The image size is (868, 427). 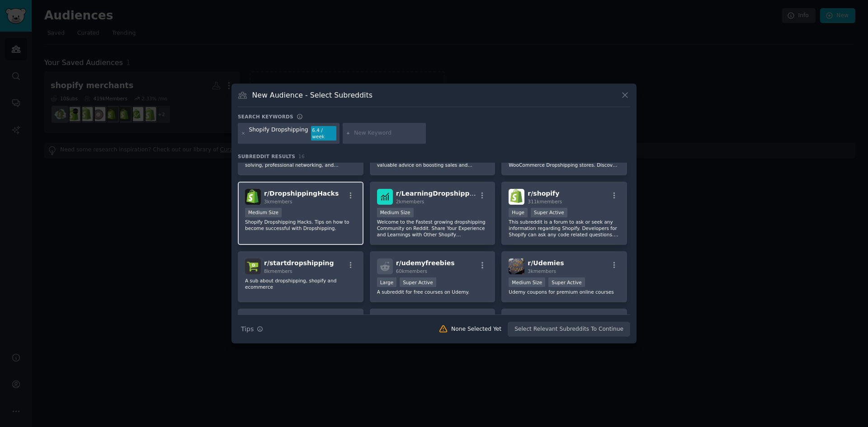 What do you see at coordinates (265, 116) in the screenshot?
I see `h3: Search keywords` at bounding box center [265, 116].